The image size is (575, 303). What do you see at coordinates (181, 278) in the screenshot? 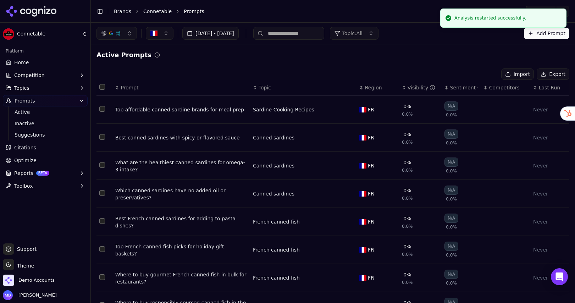
I see `a: Where to buy gourmet French canned fish in bulk for restaurants?` at bounding box center [181, 278].